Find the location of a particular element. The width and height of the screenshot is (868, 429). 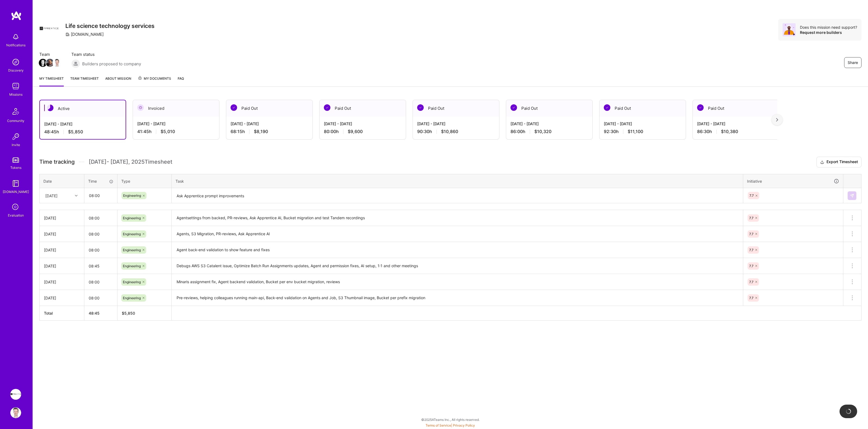

img: bell is located at coordinates (15, 37).